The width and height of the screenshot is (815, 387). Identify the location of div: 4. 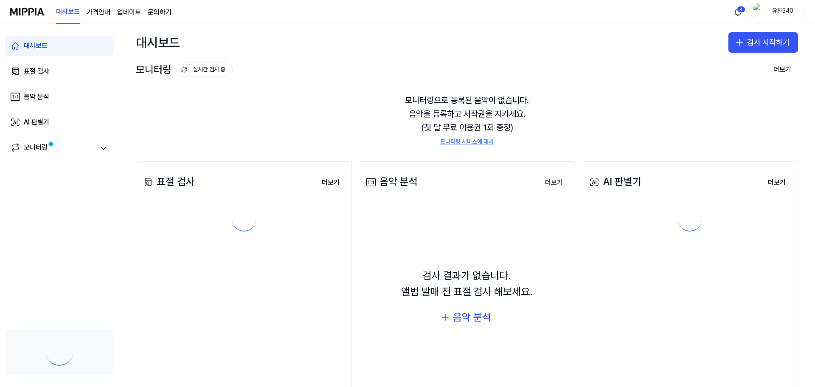
(741, 9).